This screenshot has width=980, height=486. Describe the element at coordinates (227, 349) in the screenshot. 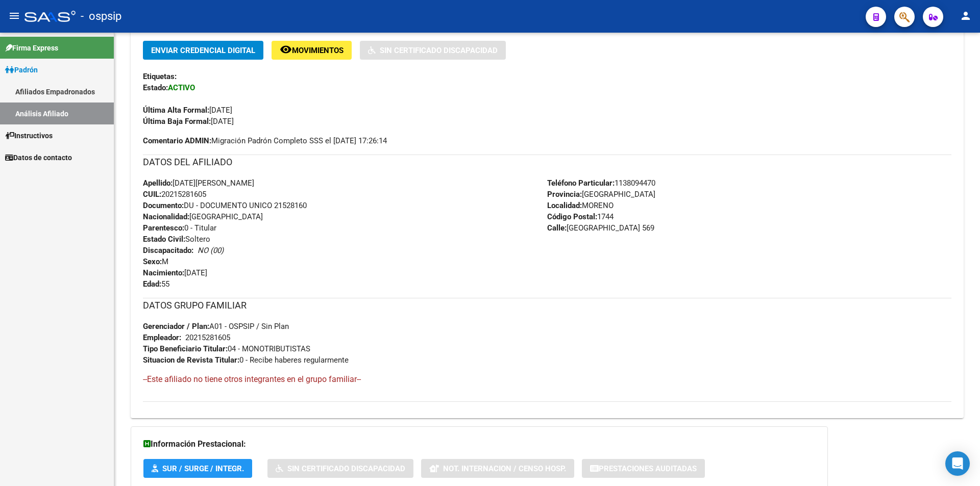

I see `span: 04 - MONOTRIBUTISTAS` at that location.